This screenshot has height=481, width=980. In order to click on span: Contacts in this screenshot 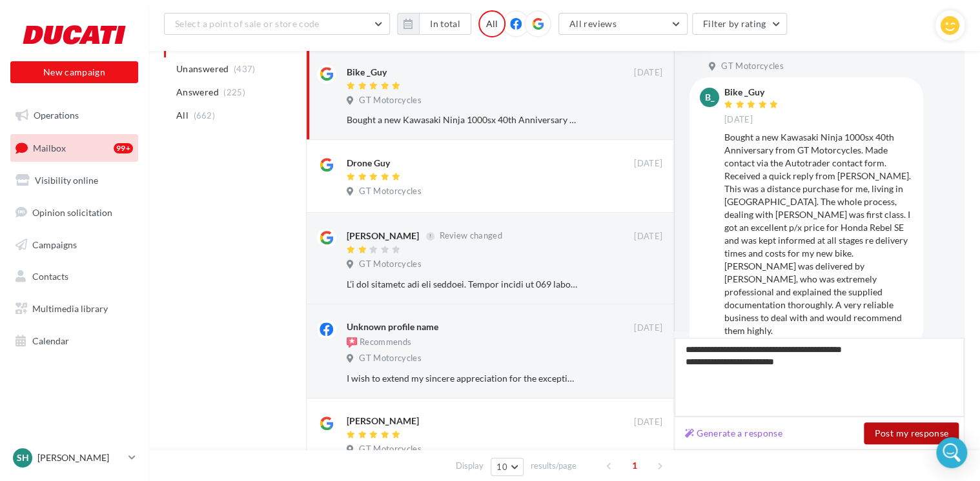, I will do `click(51, 276)`.